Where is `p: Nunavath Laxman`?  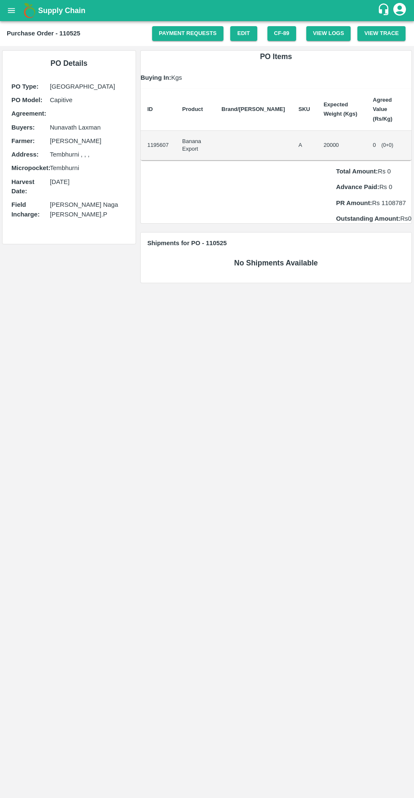
p: Nunavath Laxman is located at coordinates (88, 127).